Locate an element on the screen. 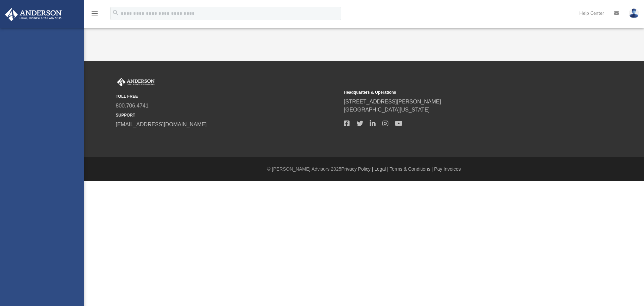  i: search is located at coordinates (116, 13).